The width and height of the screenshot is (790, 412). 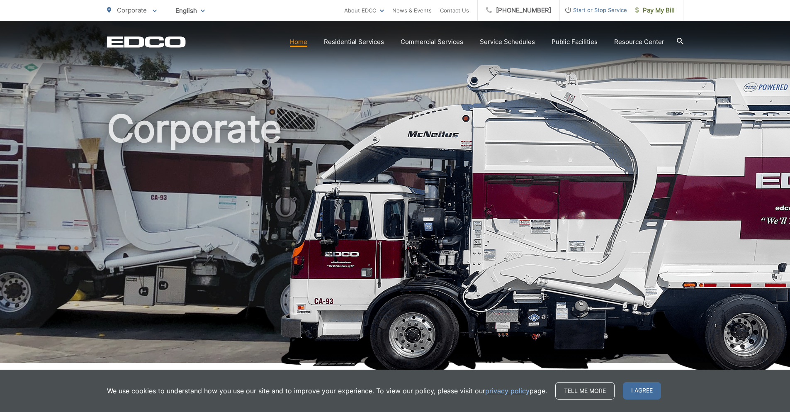 I want to click on a: About EDCO, so click(x=364, y=10).